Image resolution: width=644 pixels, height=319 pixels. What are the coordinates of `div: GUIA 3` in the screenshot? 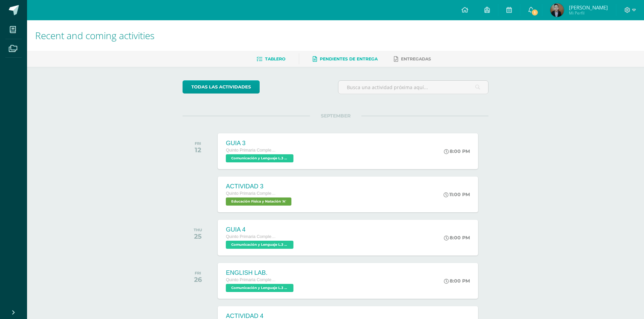 It's located at (260, 143).